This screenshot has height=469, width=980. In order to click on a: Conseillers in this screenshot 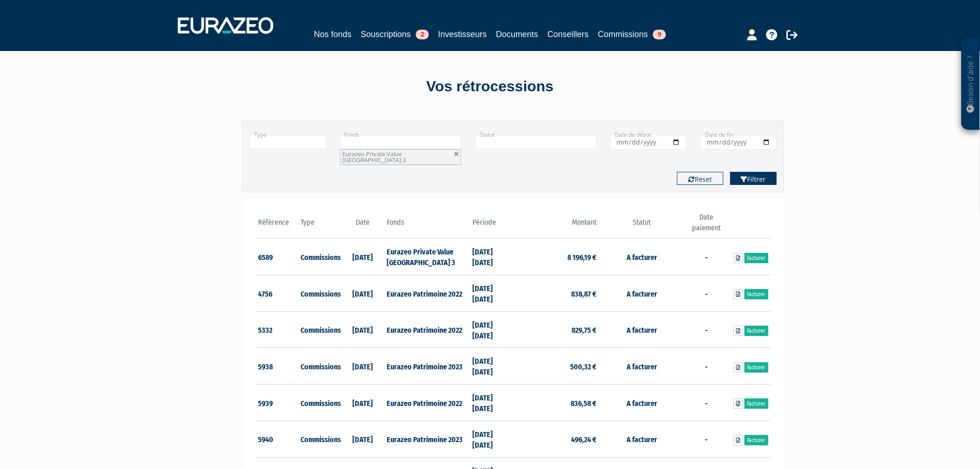, I will do `click(568, 35)`.